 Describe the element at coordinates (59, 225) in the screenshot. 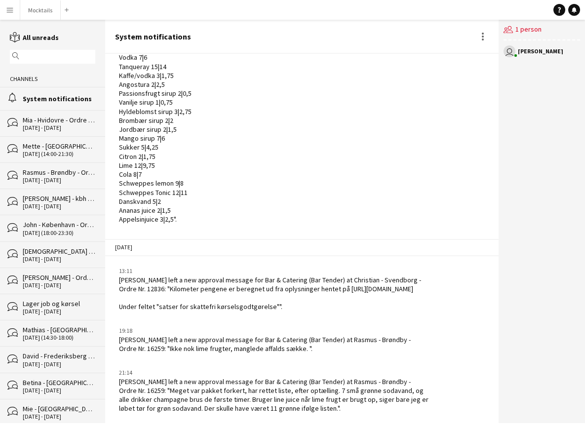

I see `div: John - København - Ordre Nr. 14995` at that location.